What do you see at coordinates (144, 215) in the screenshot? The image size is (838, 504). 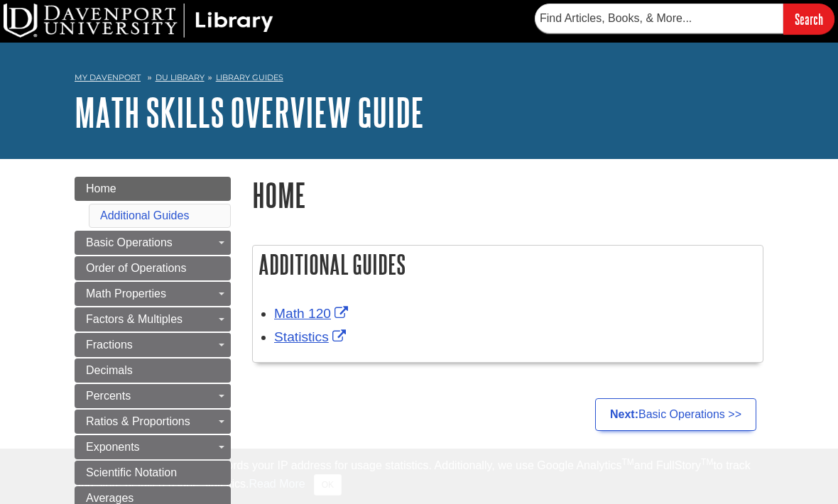 I see `a: Additional Guides` at bounding box center [144, 215].